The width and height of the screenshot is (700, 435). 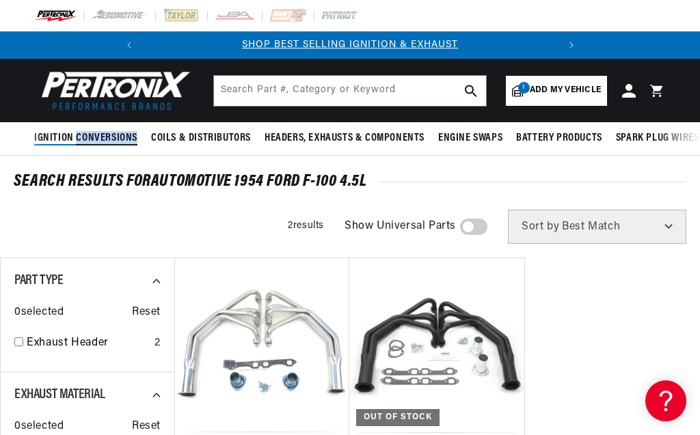 What do you see at coordinates (540, 227) in the screenshot?
I see `span: Sort by` at bounding box center [540, 227].